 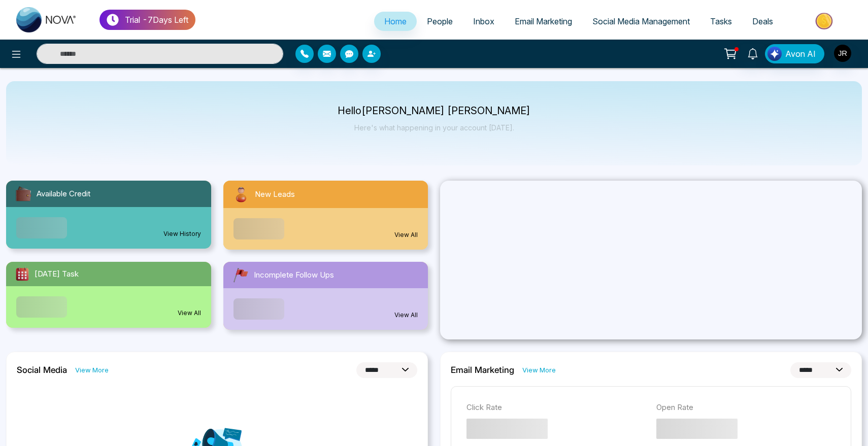 I want to click on a: People, so click(x=440, y=21).